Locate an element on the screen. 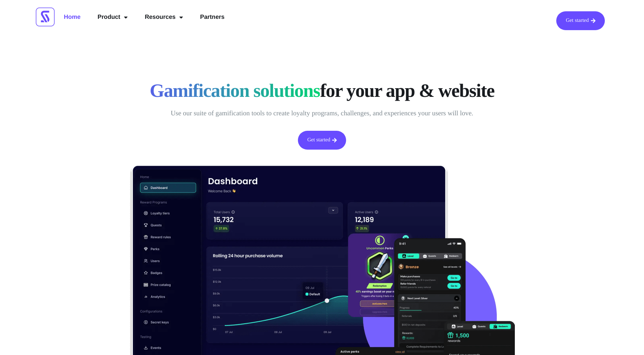 The height and width of the screenshot is (355, 644). a: Product is located at coordinates (112, 17).